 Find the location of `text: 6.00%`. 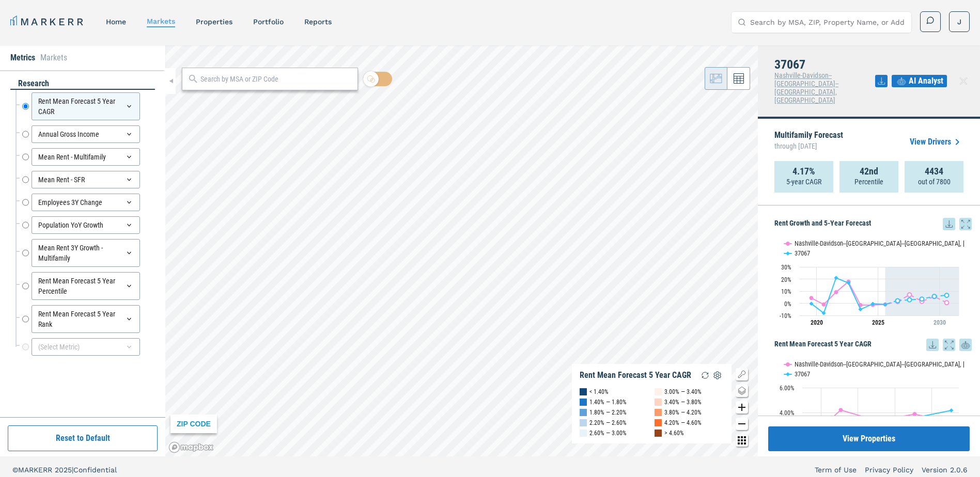

text: 6.00% is located at coordinates (787, 389).